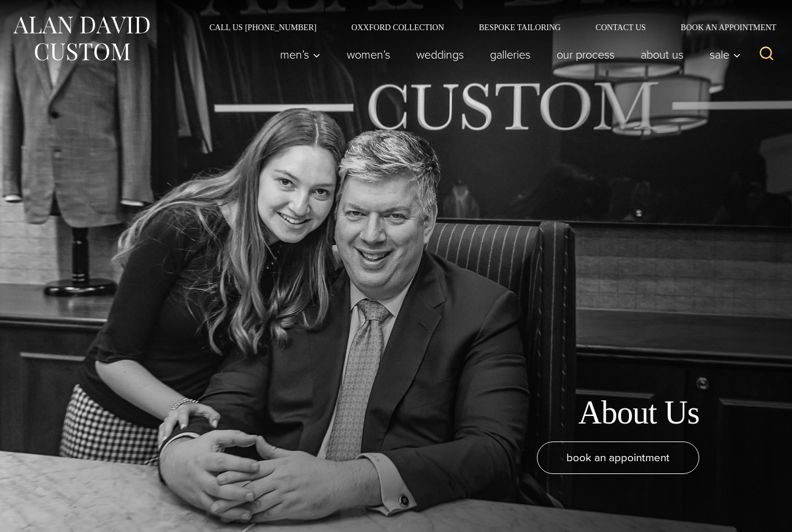  I want to click on nav: Secondary Navigation, so click(486, 27).